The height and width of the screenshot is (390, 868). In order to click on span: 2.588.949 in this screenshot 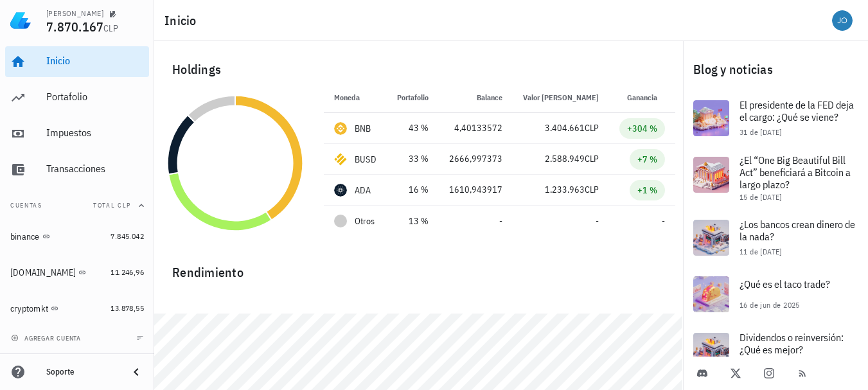, I will do `click(565, 159)`.